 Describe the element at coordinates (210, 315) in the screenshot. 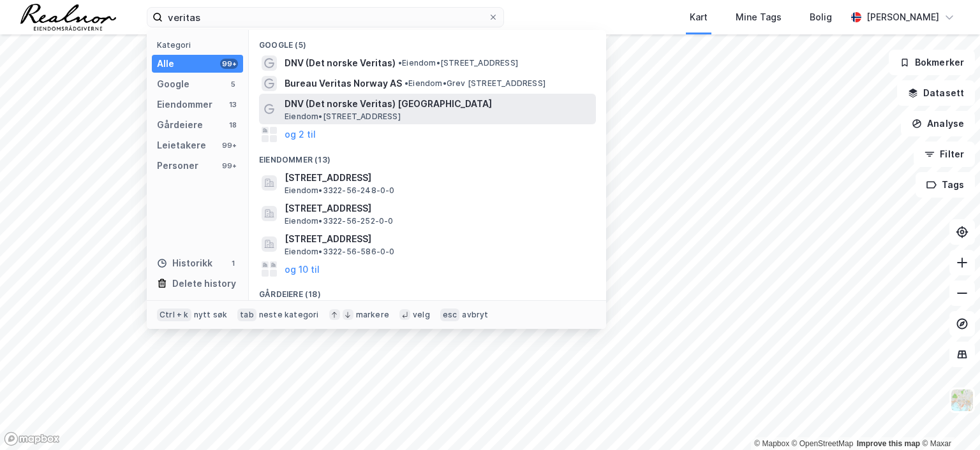

I see `div: nytt søk` at that location.